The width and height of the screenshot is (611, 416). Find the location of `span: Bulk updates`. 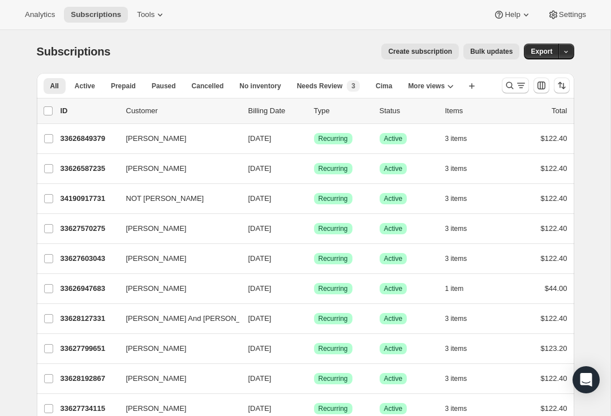

span: Bulk updates is located at coordinates (491, 51).